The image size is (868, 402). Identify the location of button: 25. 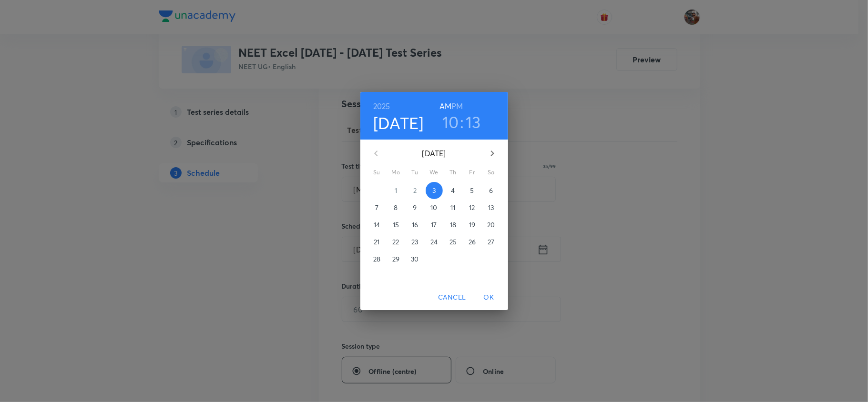
(453, 242).